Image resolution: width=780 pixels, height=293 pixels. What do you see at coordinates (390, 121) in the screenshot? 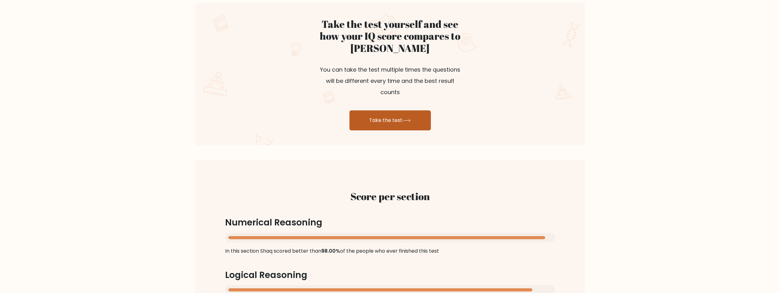
I see `a: Take the test` at bounding box center [390, 121].